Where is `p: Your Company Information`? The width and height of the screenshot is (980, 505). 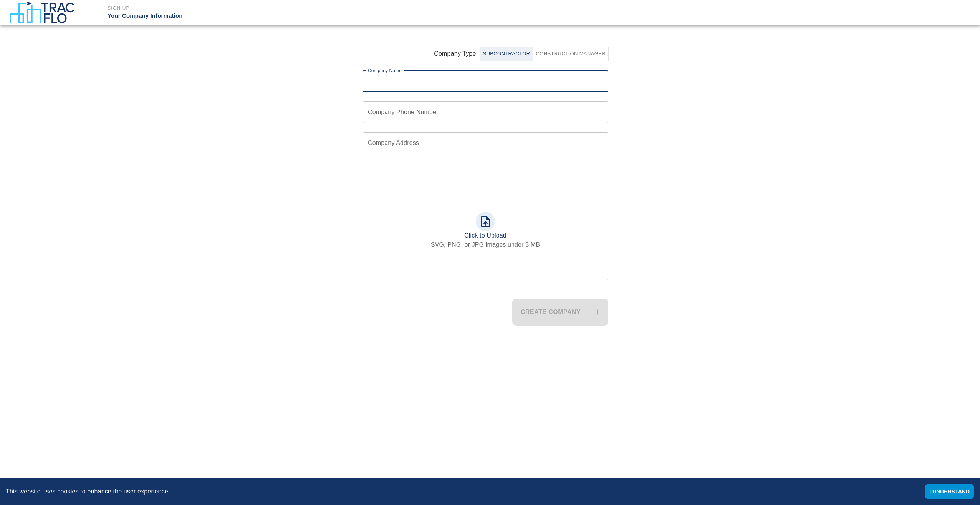 p: Your Company Information is located at coordinates (319, 16).